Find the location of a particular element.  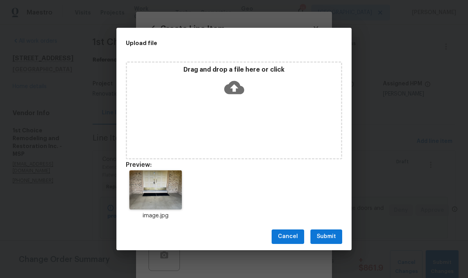

p: image.jpg is located at coordinates (155, 216).